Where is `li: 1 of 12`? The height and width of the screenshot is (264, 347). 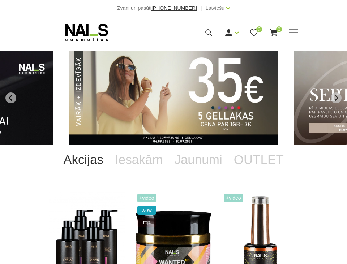
li: 1 of 12 is located at coordinates (174, 98).